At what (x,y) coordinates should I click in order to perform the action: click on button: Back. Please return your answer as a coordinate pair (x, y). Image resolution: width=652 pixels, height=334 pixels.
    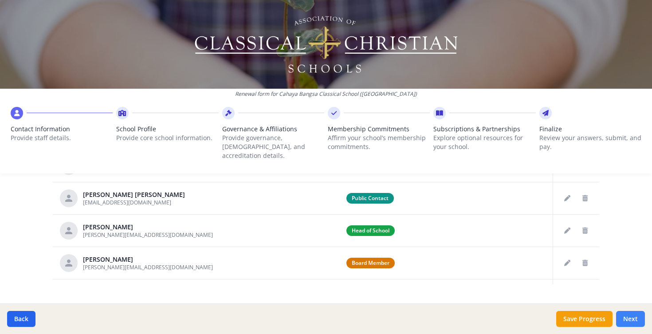
    Looking at the image, I should click on (21, 319).